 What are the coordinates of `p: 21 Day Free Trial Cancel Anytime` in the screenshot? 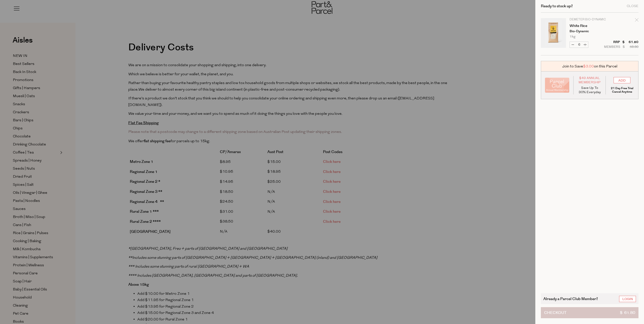 It's located at (622, 90).